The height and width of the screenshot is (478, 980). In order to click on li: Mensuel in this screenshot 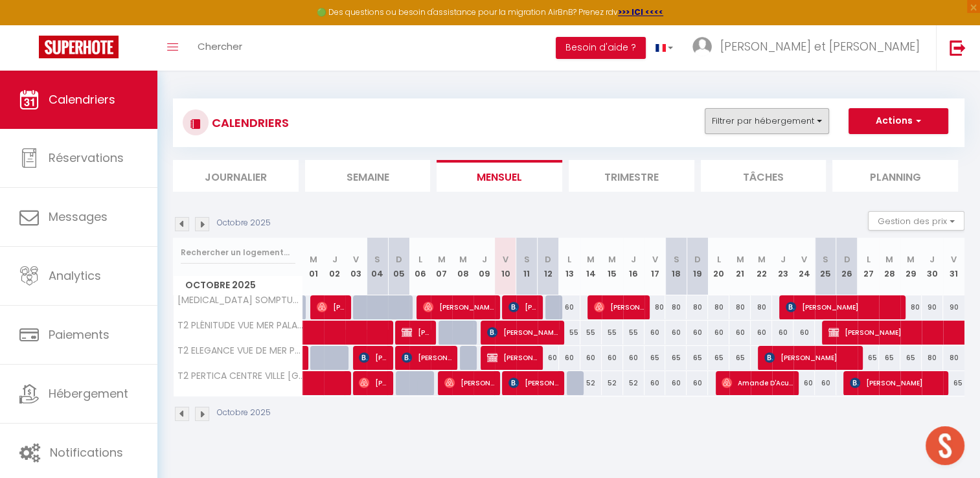, I will do `click(499, 175)`.